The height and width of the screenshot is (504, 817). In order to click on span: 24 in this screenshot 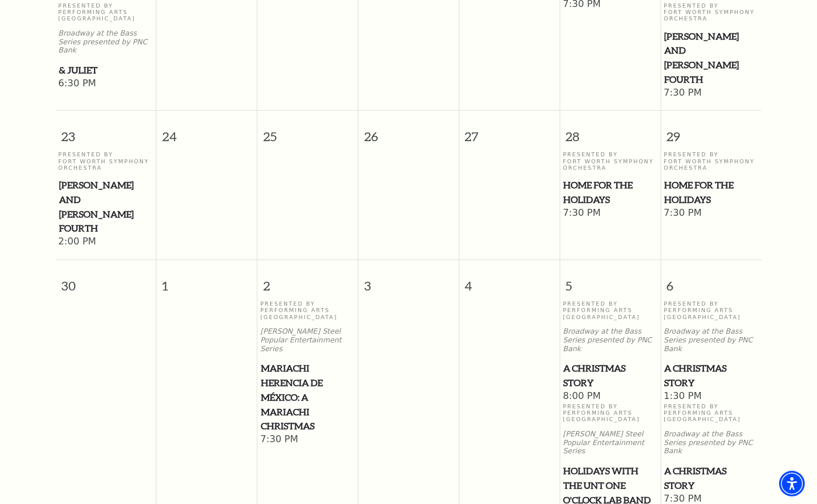, I will do `click(207, 131)`.